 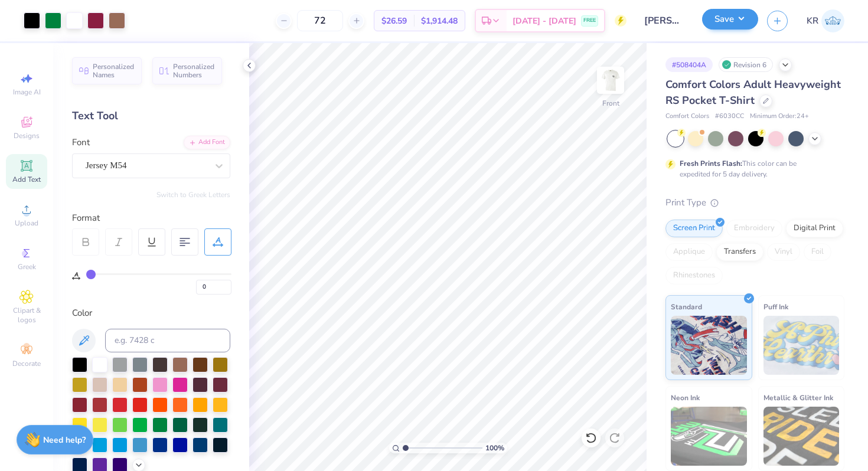 What do you see at coordinates (798, 397) in the screenshot?
I see `span: Metallic & Glitter Ink` at bounding box center [798, 397].